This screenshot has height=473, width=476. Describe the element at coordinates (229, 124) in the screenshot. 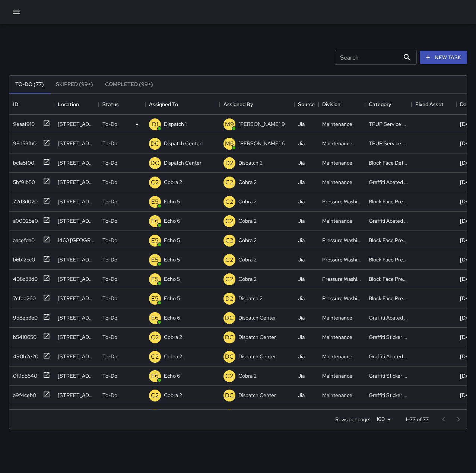

I see `p: M9` at that location.